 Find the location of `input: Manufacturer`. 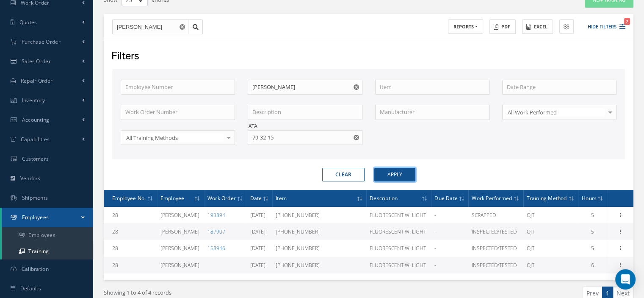

input: Manufacturer is located at coordinates (432, 112).